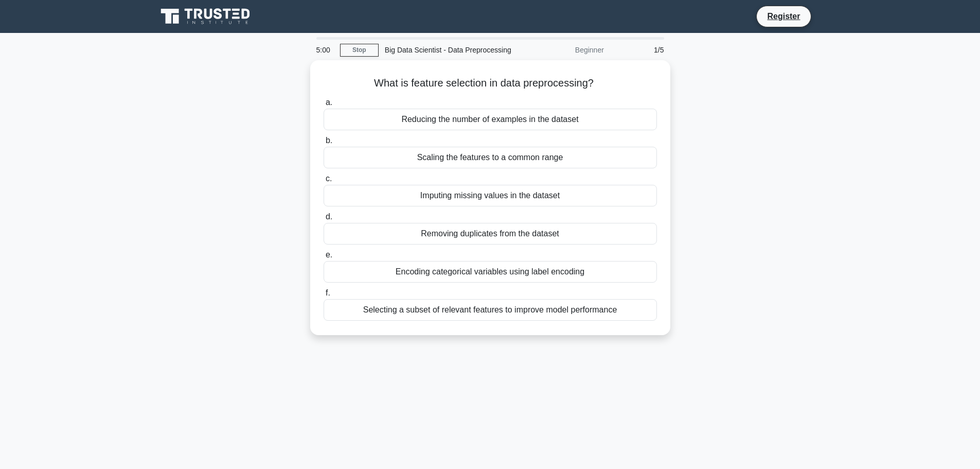 This screenshot has height=469, width=980. What do you see at coordinates (329, 254) in the screenshot?
I see `span: e.` at bounding box center [329, 254].